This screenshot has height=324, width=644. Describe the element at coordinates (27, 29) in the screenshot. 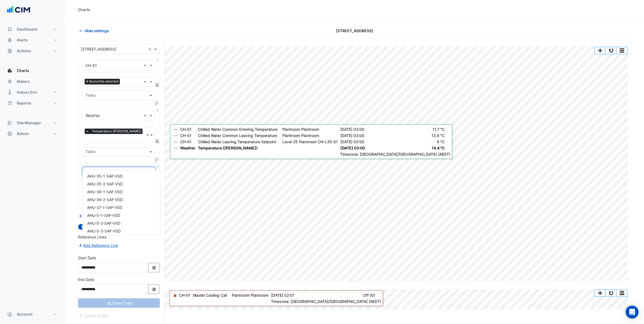

I see `span: Dashboard` at that location.